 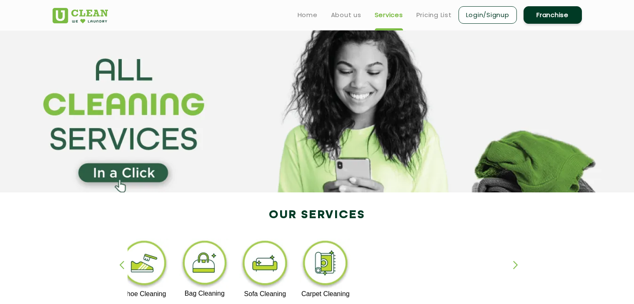 I want to click on p: Shoe Cleaning, so click(x=144, y=294).